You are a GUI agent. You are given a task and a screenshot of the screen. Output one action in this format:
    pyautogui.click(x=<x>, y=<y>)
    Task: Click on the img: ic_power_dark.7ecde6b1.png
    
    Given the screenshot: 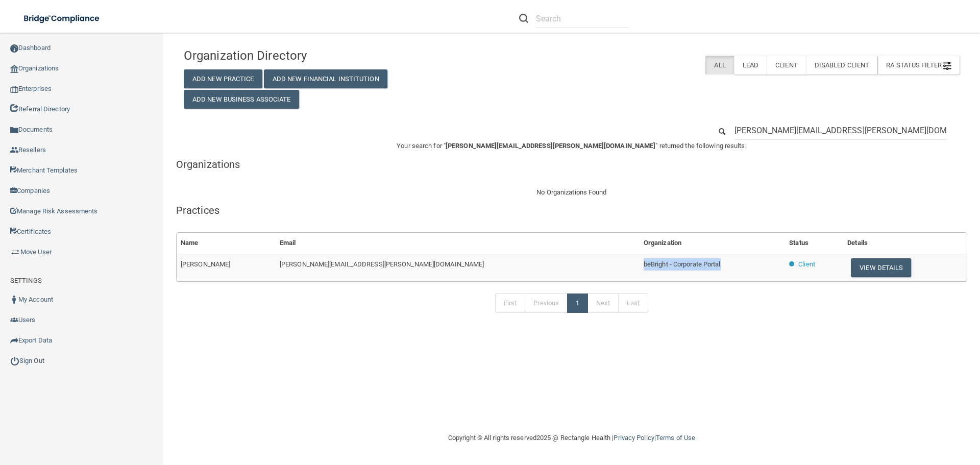 What is the action you would take?
    pyautogui.click(x=15, y=361)
    